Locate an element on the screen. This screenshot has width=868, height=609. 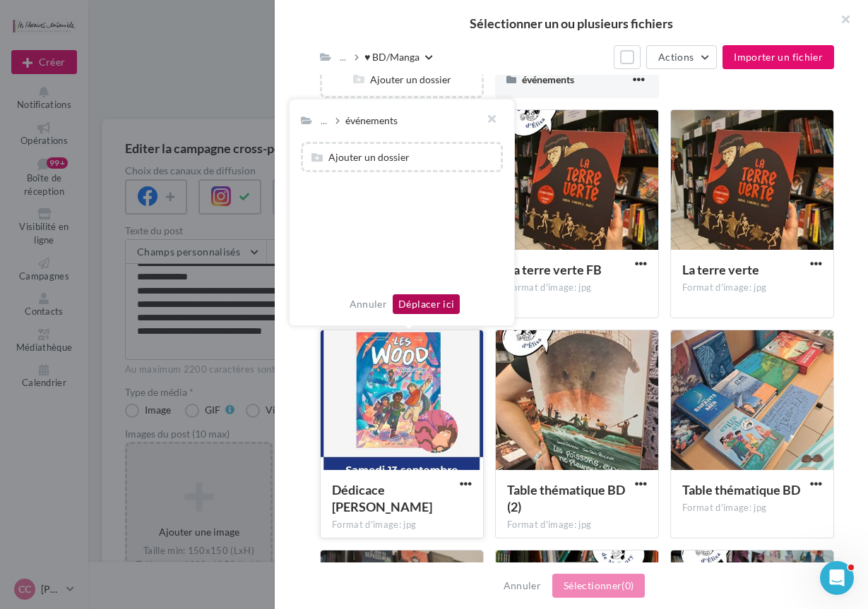
button: Importer un fichier is located at coordinates (778, 57).